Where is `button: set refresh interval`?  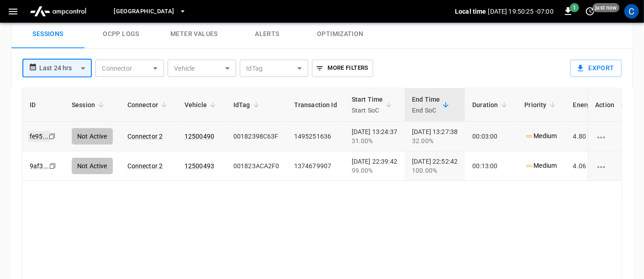 button: set refresh interval is located at coordinates (590, 11).